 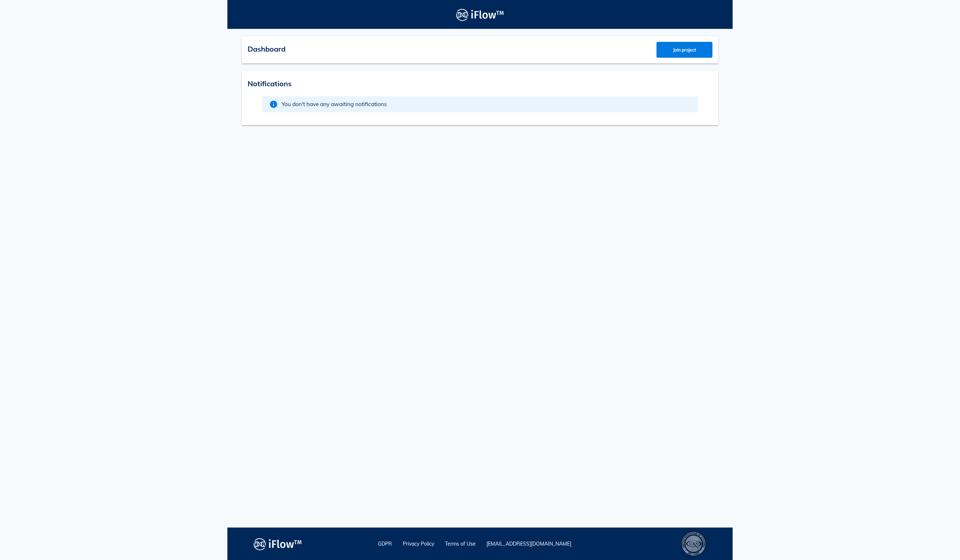 I want to click on a: Logo, so click(x=480, y=15).